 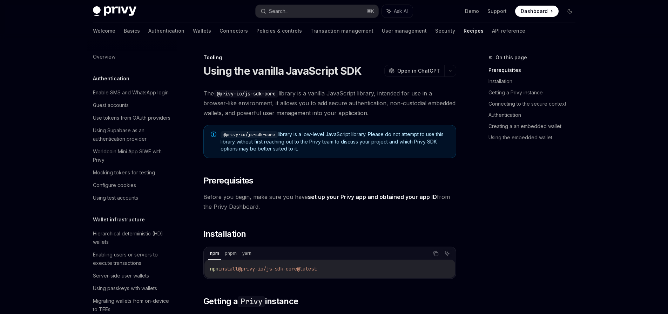 I want to click on button: Toggle dark mode, so click(x=570, y=11).